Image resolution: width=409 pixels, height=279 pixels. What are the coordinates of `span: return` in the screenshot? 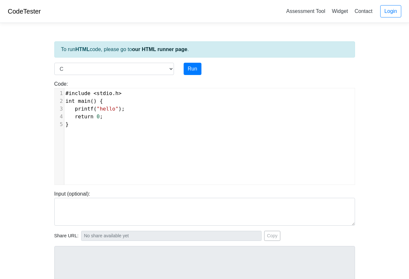 It's located at (84, 117).